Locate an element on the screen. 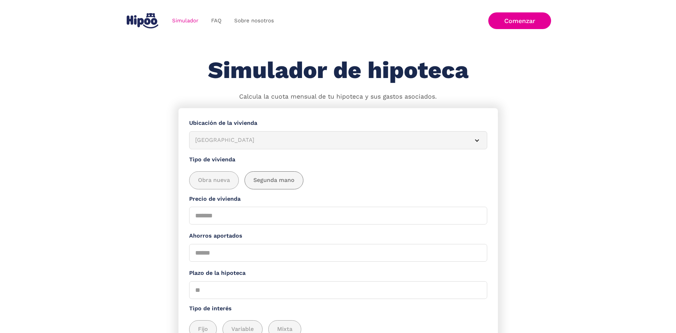 Image resolution: width=676 pixels, height=333 pixels. div: add_description_here is located at coordinates (338, 180).